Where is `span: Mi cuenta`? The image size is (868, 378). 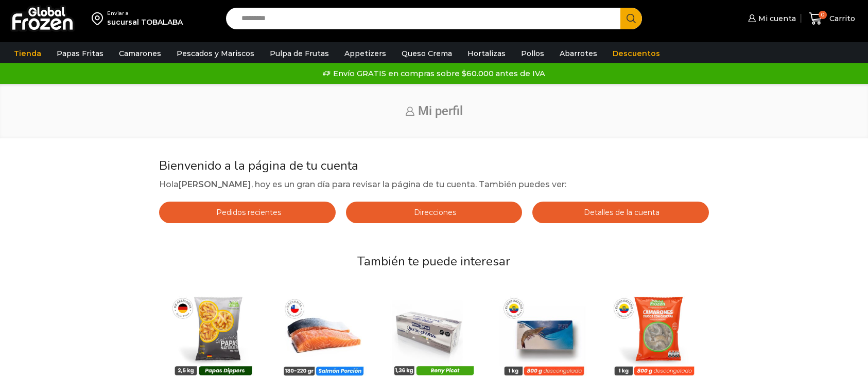 span: Mi cuenta is located at coordinates (776, 18).